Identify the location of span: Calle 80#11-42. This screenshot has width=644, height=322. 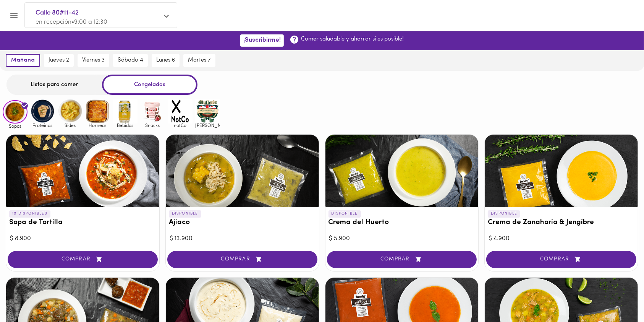
(97, 13).